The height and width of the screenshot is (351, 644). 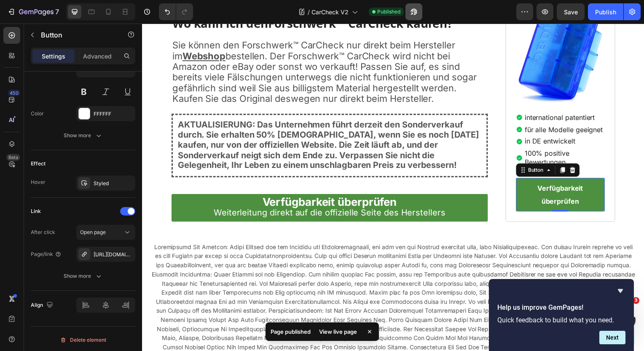 I want to click on div: Help us improve GemPages!, so click(x=562, y=315).